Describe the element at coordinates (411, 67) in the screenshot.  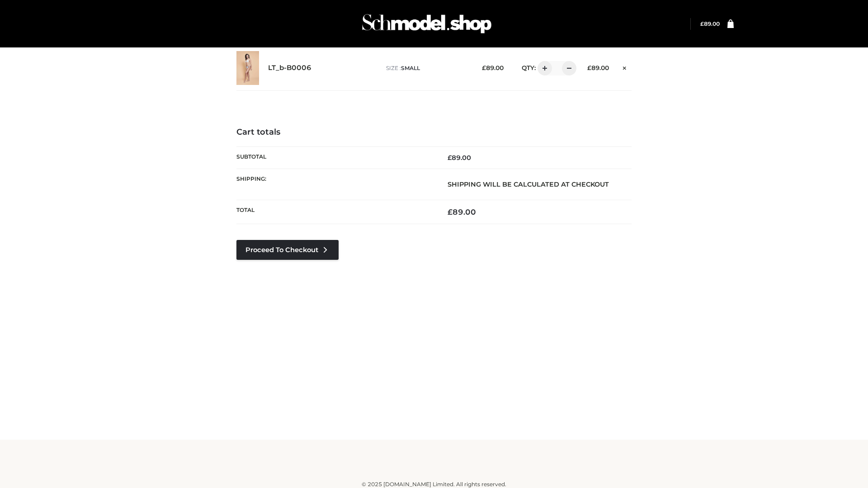
I see `span: SMALL` at that location.